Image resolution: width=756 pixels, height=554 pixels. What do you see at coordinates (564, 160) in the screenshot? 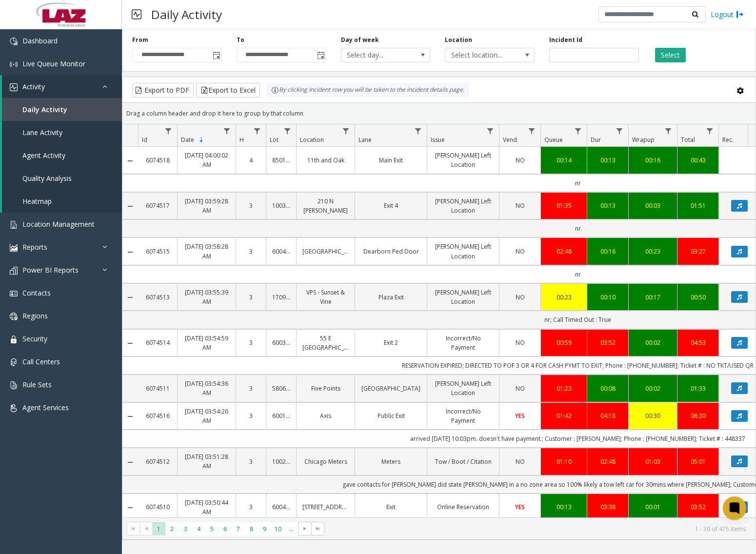
I see `a: 00:14` at bounding box center [564, 160].